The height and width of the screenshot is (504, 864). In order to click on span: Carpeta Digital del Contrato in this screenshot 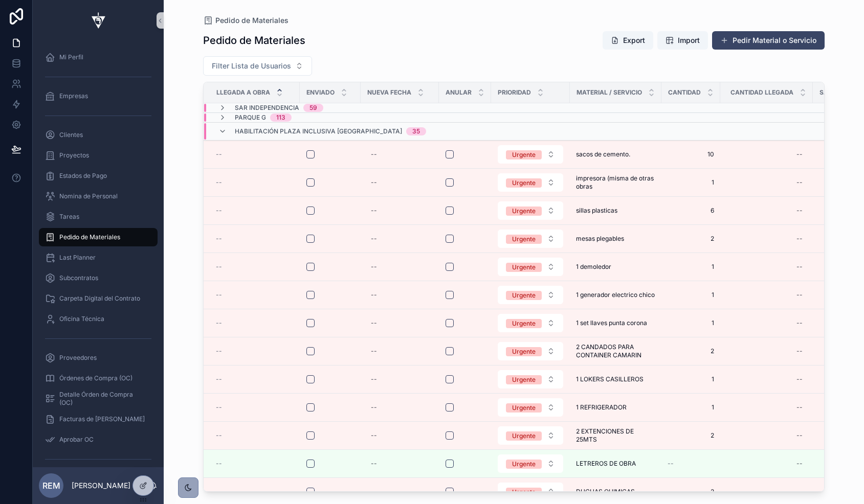, I will do `click(100, 298)`.